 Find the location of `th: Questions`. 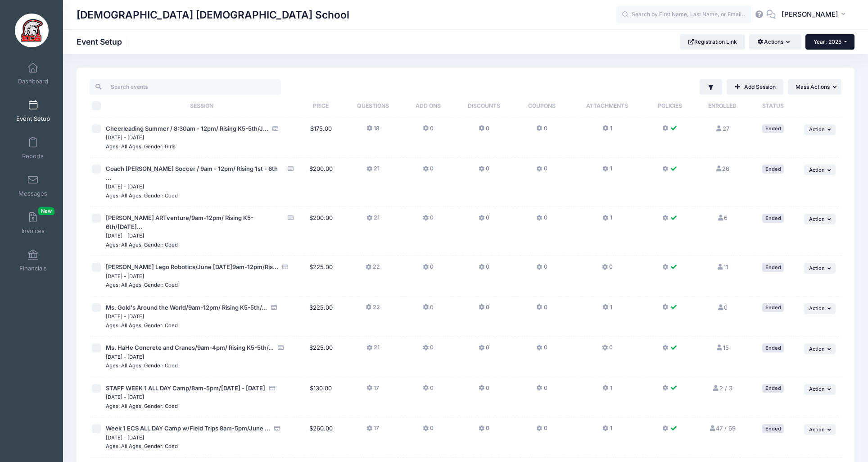

th: Questions is located at coordinates (373, 106).